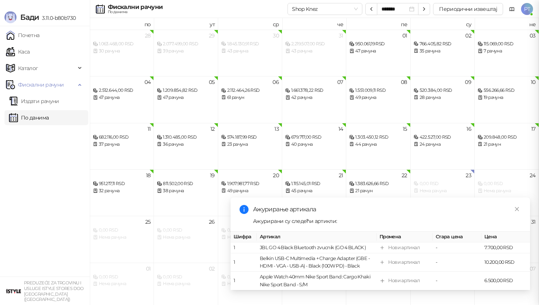  I want to click on td: 7.700,00 RSD, so click(506, 247).